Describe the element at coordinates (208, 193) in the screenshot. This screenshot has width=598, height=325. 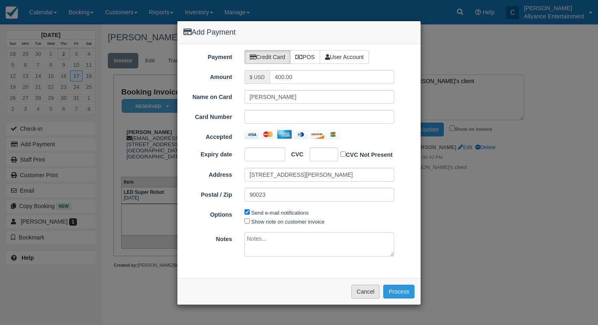
I see `label: Postal / Zip` at that location.